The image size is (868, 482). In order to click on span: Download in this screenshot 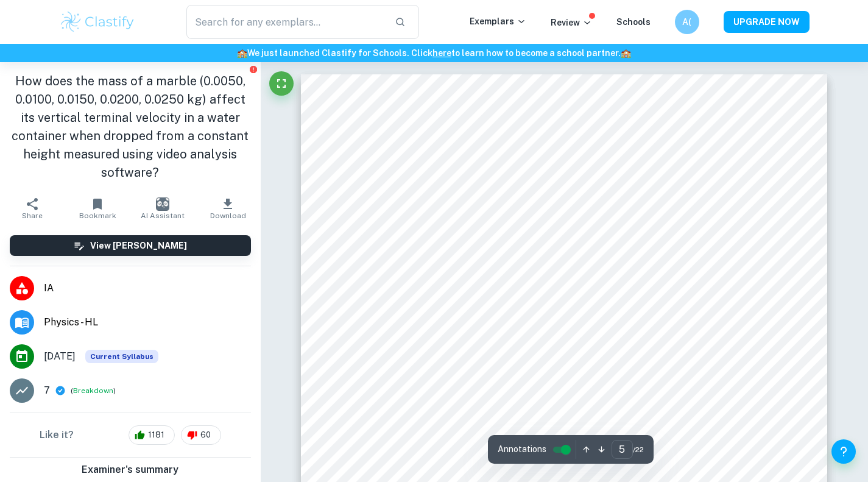, I will do `click(228, 216)`.